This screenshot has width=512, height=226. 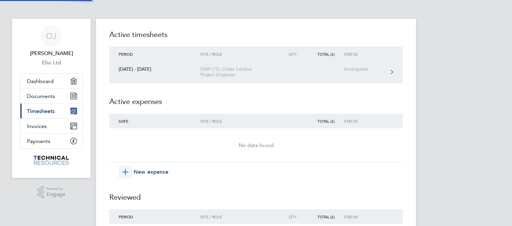 I want to click on span: Payments, so click(x=39, y=141).